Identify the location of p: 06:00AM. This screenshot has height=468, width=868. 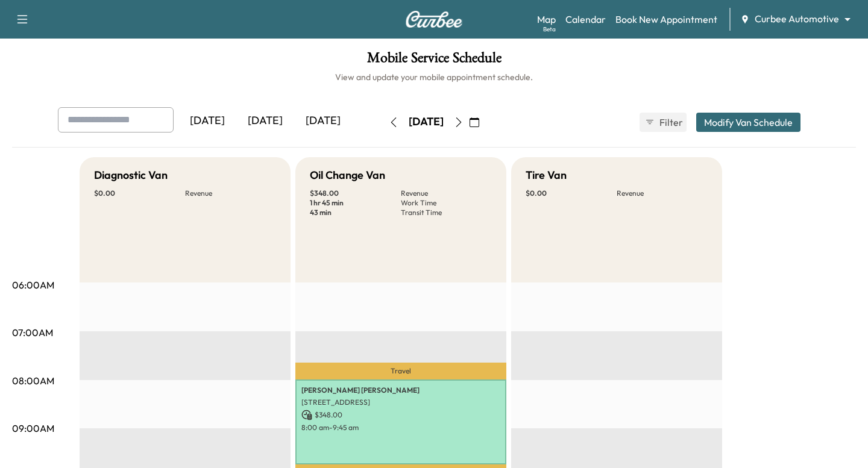
(33, 285).